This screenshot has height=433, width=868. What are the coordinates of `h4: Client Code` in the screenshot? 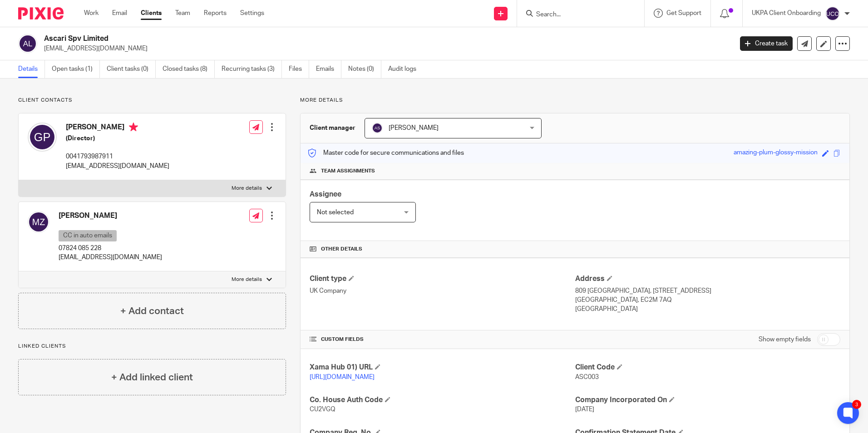 It's located at (708, 367).